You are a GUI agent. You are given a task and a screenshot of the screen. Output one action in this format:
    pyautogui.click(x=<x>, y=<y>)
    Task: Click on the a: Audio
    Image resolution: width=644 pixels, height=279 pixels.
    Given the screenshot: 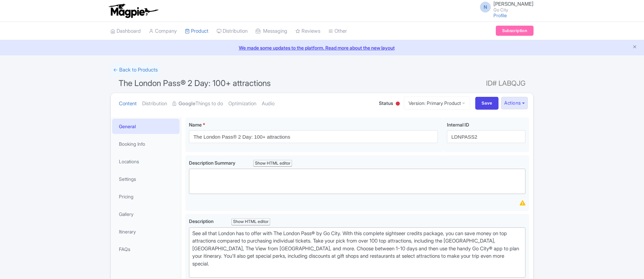 What is the action you would take?
    pyautogui.click(x=268, y=103)
    